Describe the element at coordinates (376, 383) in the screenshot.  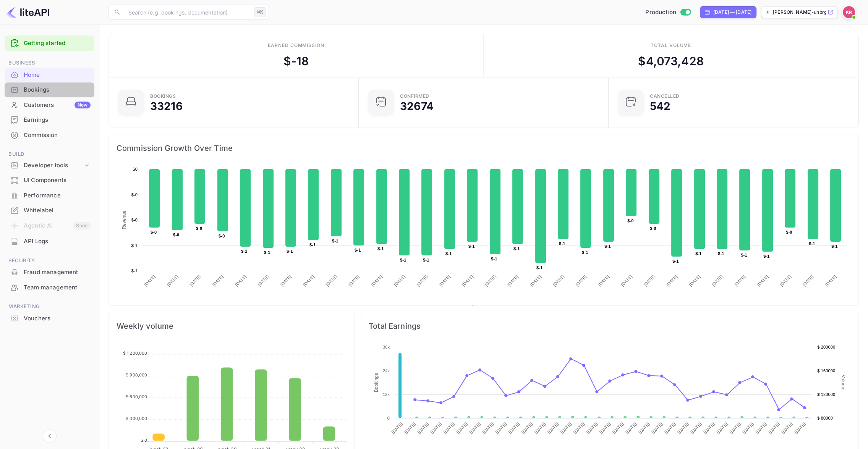
I see `text: Bookings` at that location.